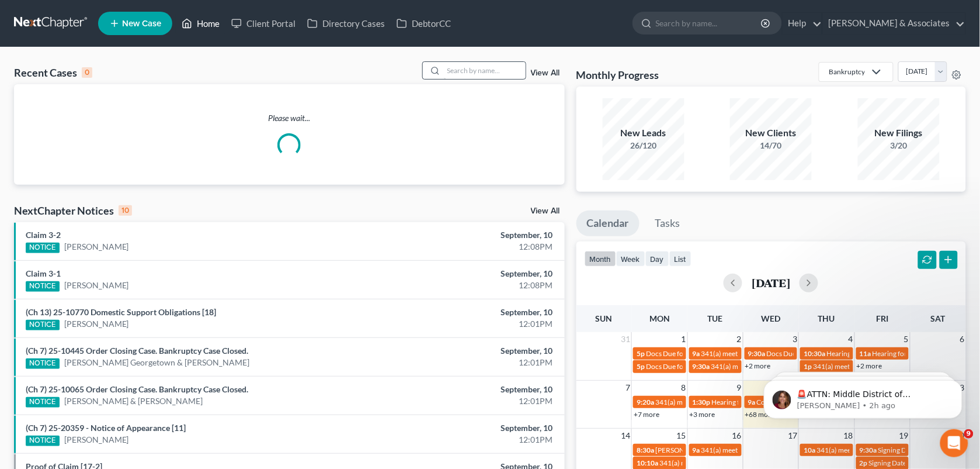 Image resolution: width=980 pixels, height=469 pixels. I want to click on span: 8:30a, so click(645, 449).